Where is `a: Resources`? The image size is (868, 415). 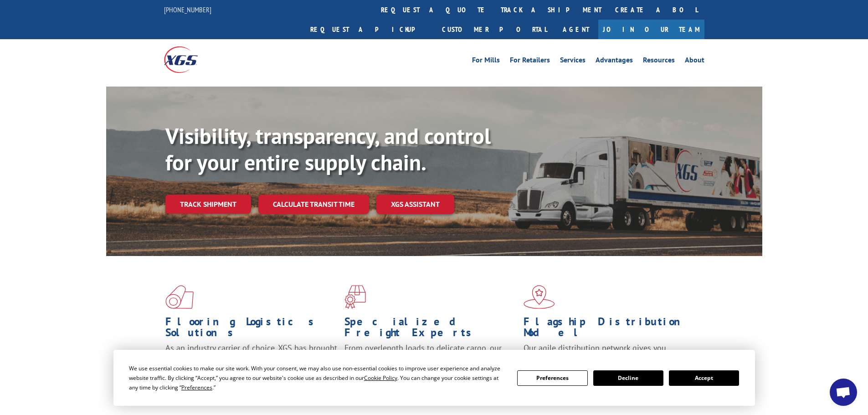
a: Resources is located at coordinates (659, 62).